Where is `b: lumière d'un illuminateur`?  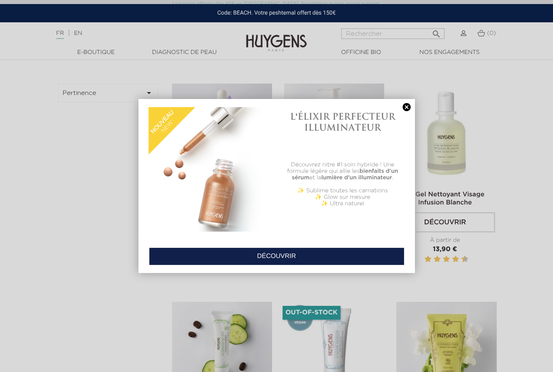 b: lumière d'un illuminateur is located at coordinates (357, 177).